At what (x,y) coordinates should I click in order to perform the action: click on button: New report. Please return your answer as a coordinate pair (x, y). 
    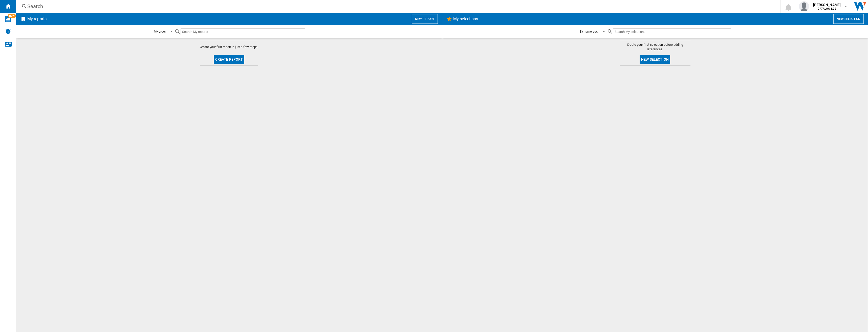
    Looking at the image, I should click on (424, 19).